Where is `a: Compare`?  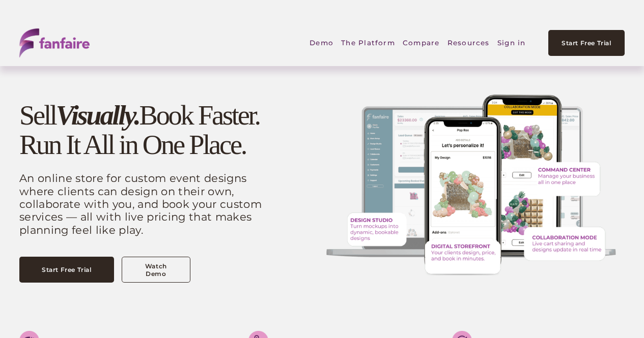 a: Compare is located at coordinates (421, 43).